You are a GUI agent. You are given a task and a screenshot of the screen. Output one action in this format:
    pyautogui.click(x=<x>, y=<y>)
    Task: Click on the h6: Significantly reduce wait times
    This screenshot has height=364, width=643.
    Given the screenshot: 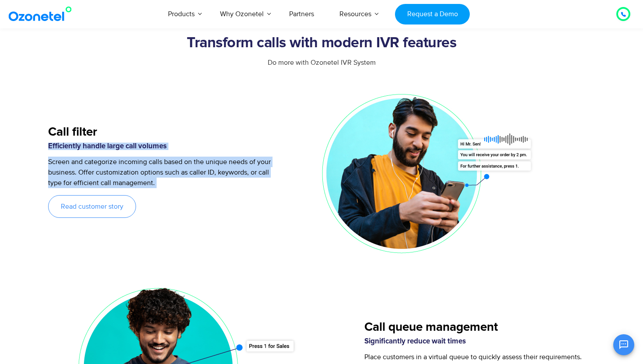 What is the action you would take?
    pyautogui.click(x=479, y=341)
    